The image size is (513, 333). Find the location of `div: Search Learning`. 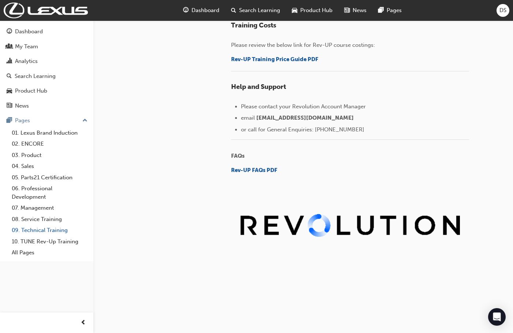

div: Search Learning is located at coordinates (35, 76).